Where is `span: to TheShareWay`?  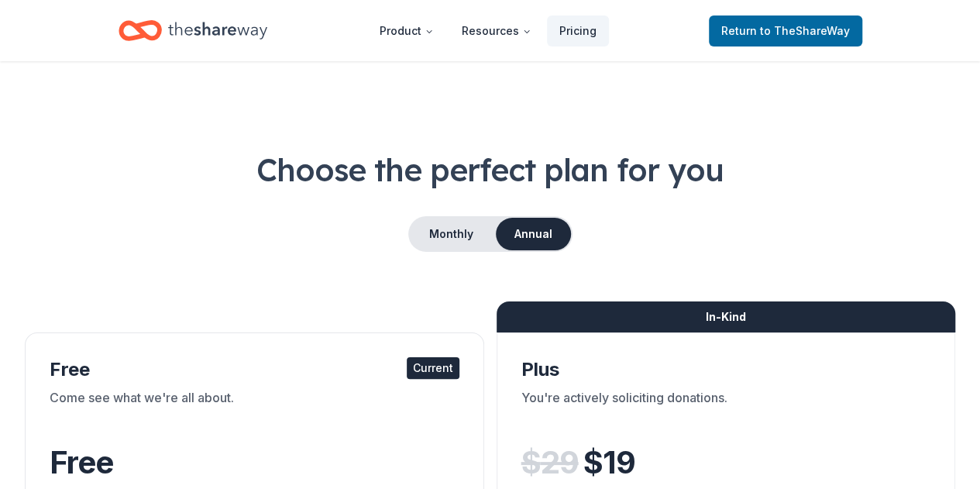
span: to TheShareWay is located at coordinates (805, 30).